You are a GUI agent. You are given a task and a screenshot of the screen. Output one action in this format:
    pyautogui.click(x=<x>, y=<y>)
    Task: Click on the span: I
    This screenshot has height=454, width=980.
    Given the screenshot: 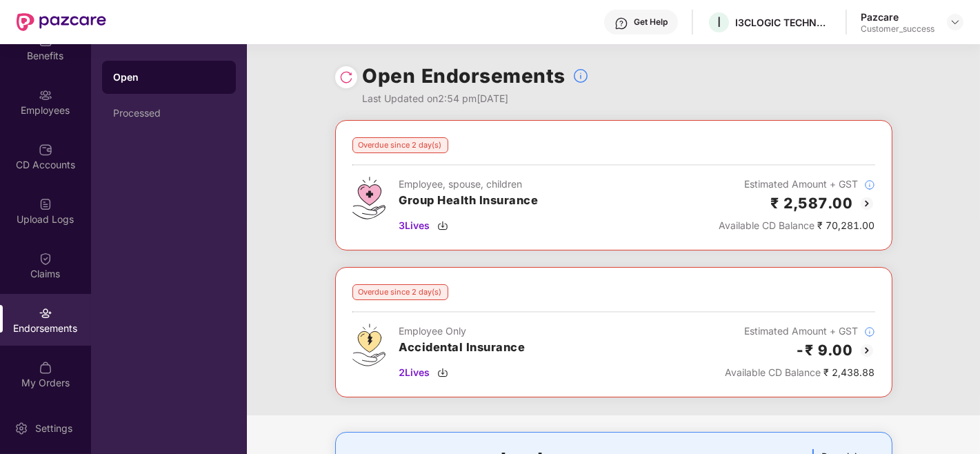 What is the action you would take?
    pyautogui.click(x=719, y=22)
    